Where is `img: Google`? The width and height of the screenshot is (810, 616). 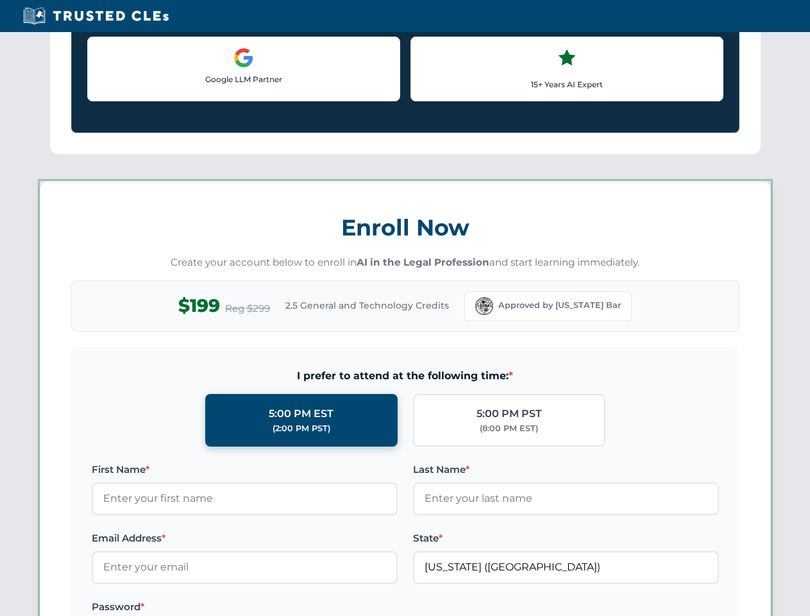 img: Google is located at coordinates (244, 58).